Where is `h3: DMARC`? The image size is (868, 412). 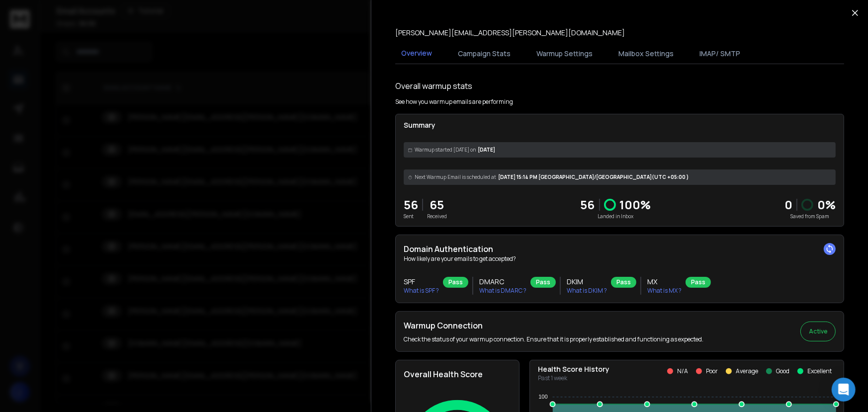 h3: DMARC is located at coordinates (503, 282).